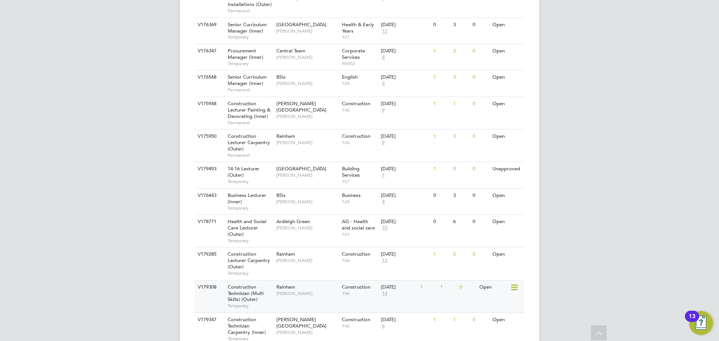 This screenshot has height=341, width=719. Describe the element at coordinates (461, 51) in the screenshot. I see `div: 2` at that location.